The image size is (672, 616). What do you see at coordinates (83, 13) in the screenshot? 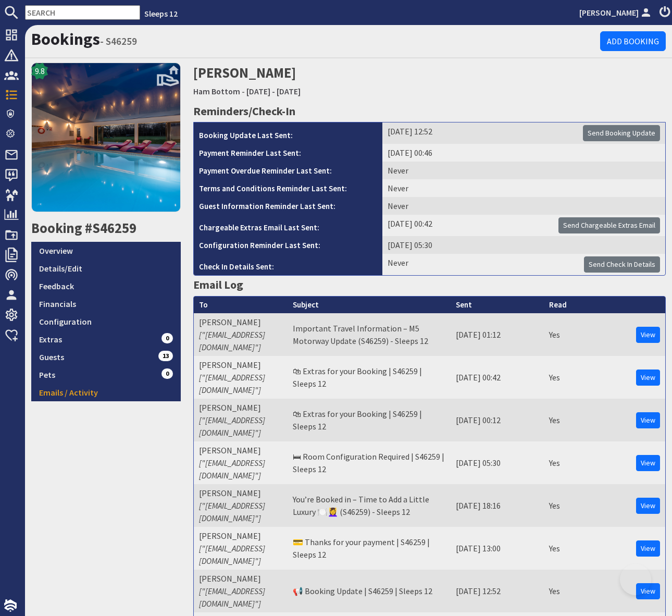
I see `input: SEARCH` at bounding box center [83, 13].